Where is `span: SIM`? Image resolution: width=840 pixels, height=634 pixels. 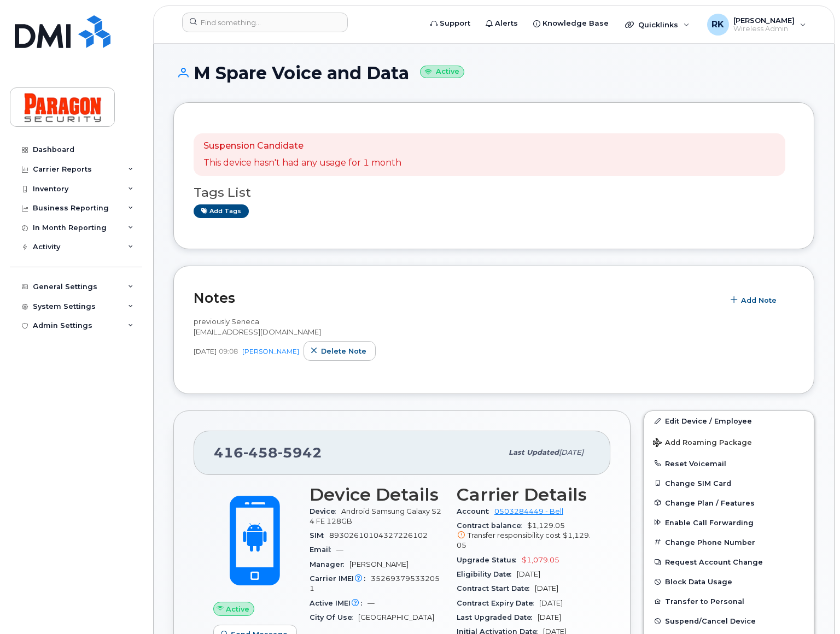
span: SIM is located at coordinates (319, 536).